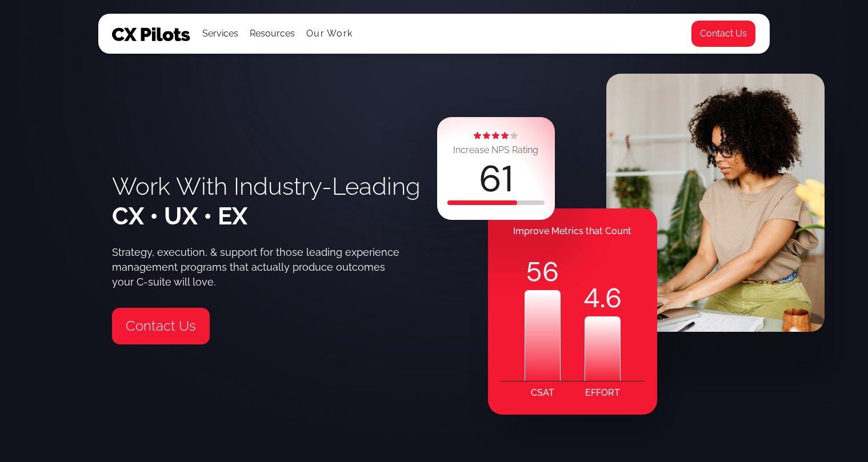  I want to click on div: EFFORT, so click(602, 393).